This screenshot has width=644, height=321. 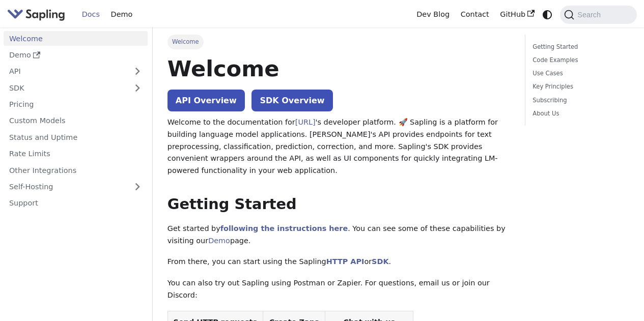 What do you see at coordinates (75, 203) in the screenshot?
I see `a: Support` at bounding box center [75, 203].